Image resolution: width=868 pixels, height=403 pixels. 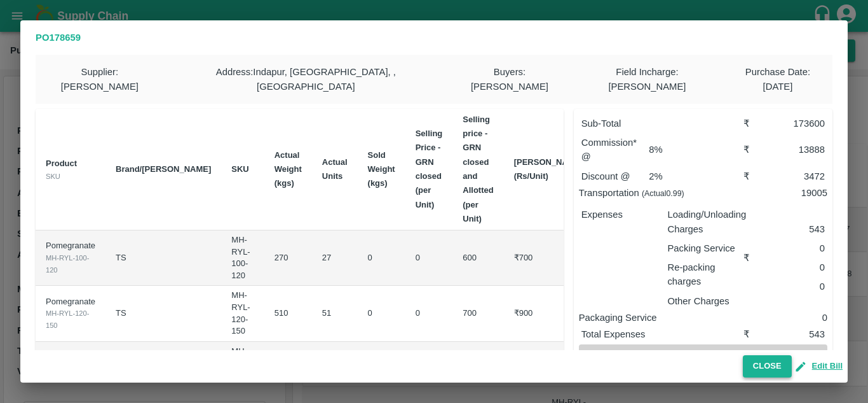 I want to click on td: 510, so click(x=288, y=313).